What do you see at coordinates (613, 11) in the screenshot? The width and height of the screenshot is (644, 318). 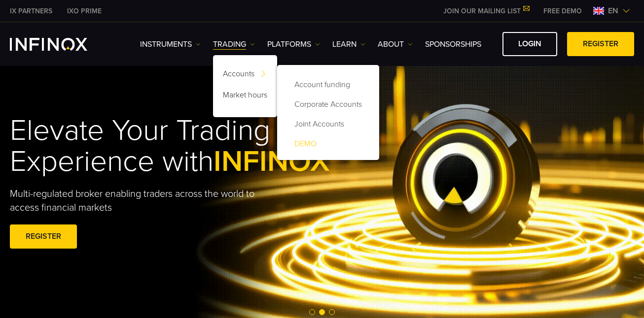 I see `span: en` at bounding box center [613, 11].